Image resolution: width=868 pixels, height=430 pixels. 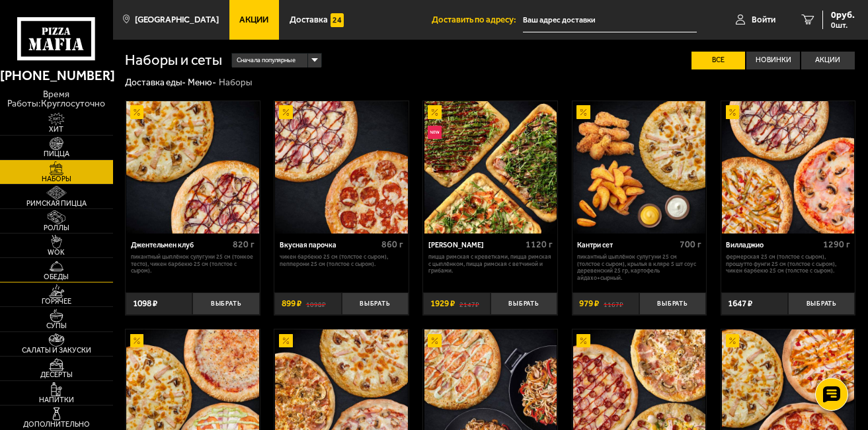 I want to click on a: Доставка еды-, so click(x=155, y=82).